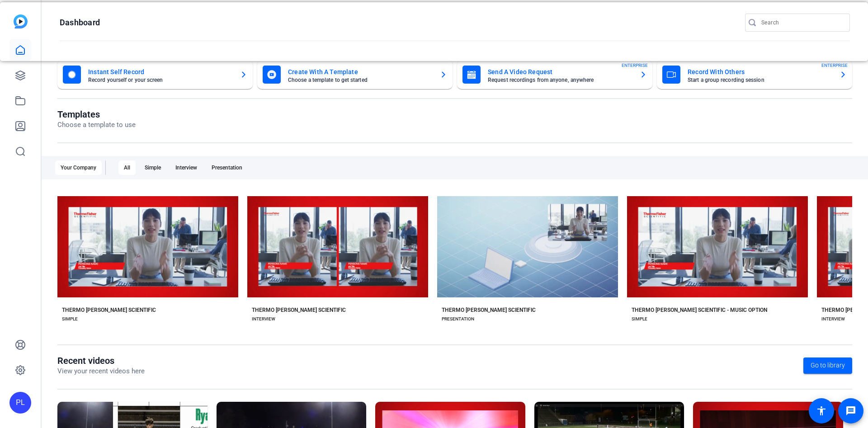 This screenshot has width=868, height=428. What do you see at coordinates (21, 403) in the screenshot?
I see `div: PL` at bounding box center [21, 403].